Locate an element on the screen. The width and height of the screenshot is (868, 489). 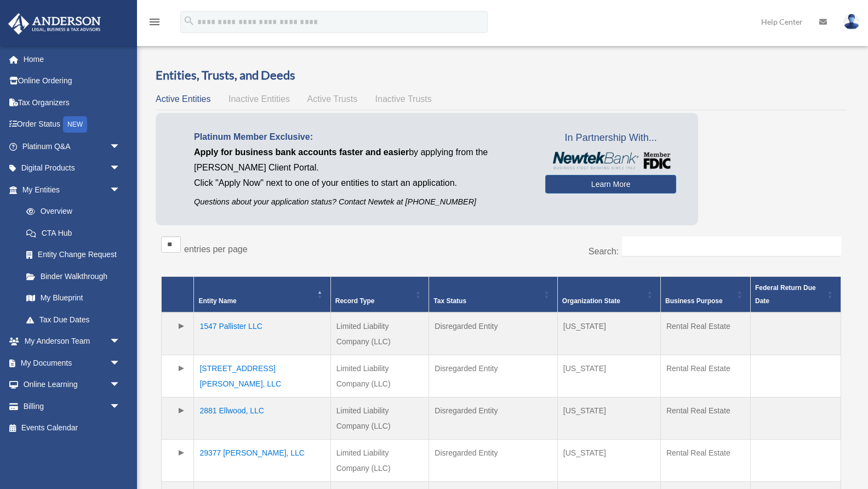
a: Digital Productsarrow_drop_down is located at coordinates (72, 168).